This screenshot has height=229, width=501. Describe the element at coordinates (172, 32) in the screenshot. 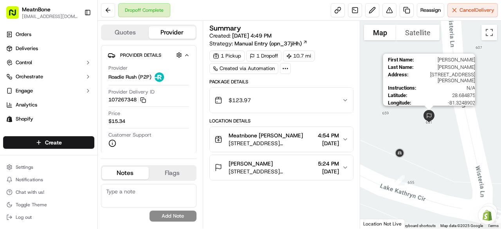

I see `button: Provider` at that location.